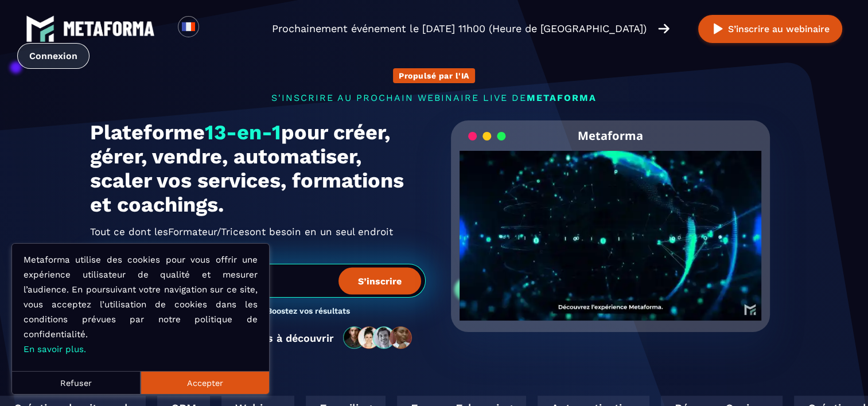  What do you see at coordinates (611, 135) in the screenshot?
I see `h2: Metaforma` at bounding box center [611, 135].